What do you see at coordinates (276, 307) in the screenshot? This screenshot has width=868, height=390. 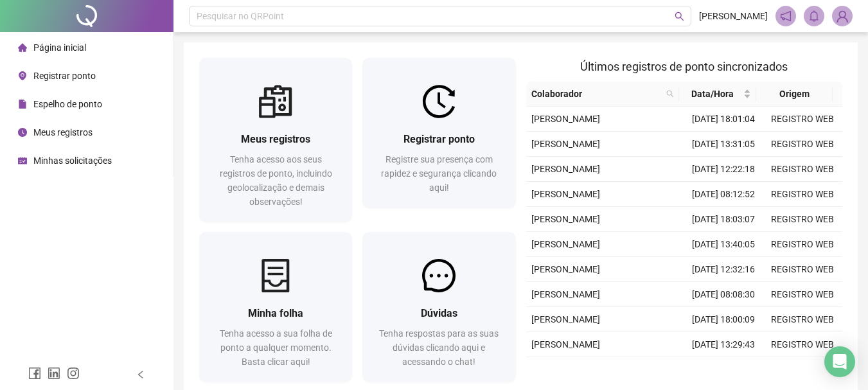 I see `a: Minha folhaTenha acesso a sua folha de ponto a qualquer momento. Basta clicar aqui!` at bounding box center [276, 307].